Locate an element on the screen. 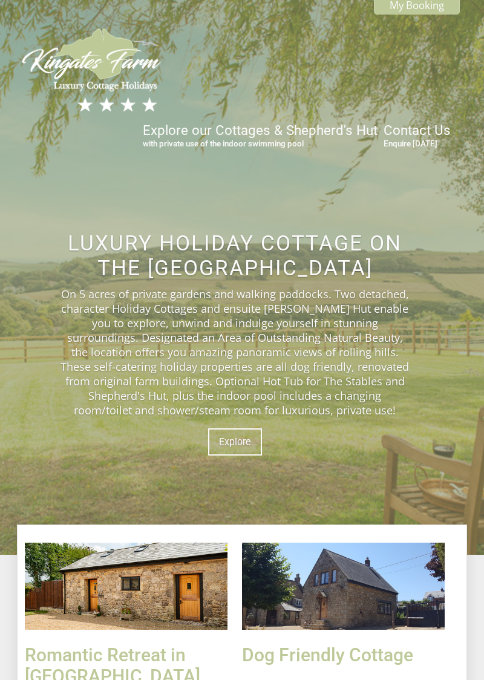 The height and width of the screenshot is (680, 484). a: Dog Friendly Cottage is located at coordinates (327, 655).